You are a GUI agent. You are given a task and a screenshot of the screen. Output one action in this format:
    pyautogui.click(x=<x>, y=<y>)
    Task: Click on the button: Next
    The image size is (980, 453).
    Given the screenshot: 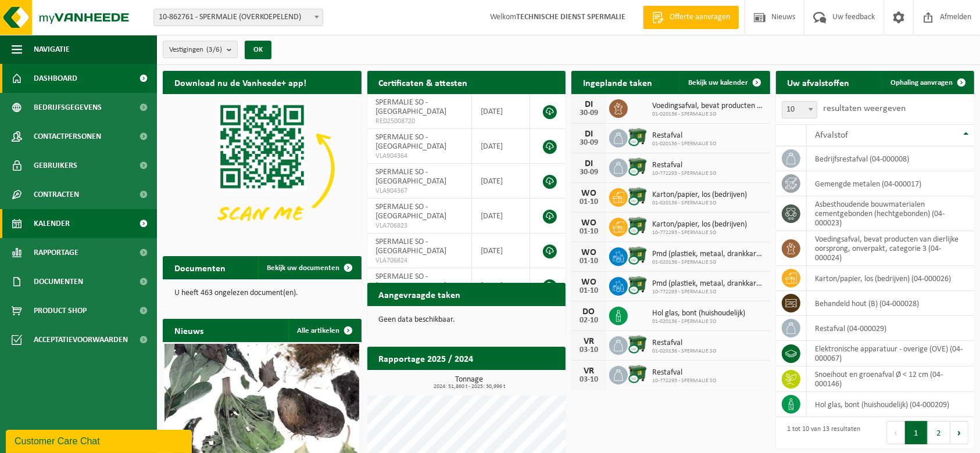 What is the action you would take?
    pyautogui.click(x=959, y=433)
    